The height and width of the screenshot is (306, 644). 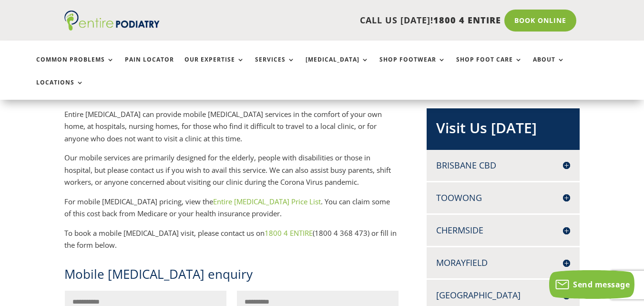 What do you see at coordinates (503, 262) in the screenshot?
I see `h4: Morayfield` at bounding box center [503, 262].